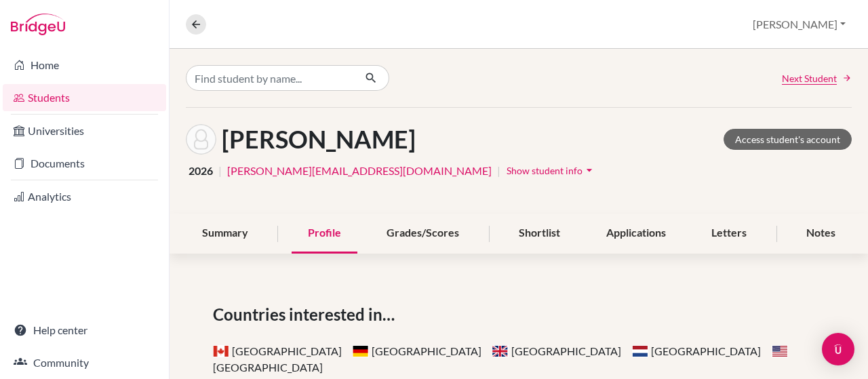 This screenshot has width=868, height=379. What do you see at coordinates (423, 233) in the screenshot?
I see `div: Grades/Scores` at bounding box center [423, 233].